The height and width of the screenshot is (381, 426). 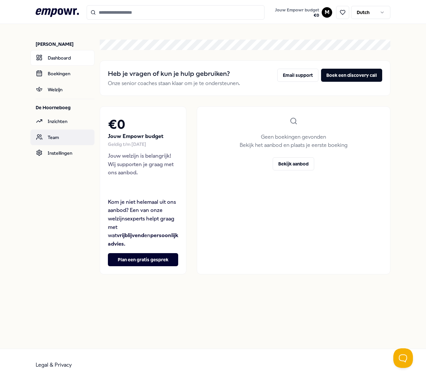 What do you see at coordinates (298, 75) in the screenshot?
I see `button: Email support` at bounding box center [298, 75].